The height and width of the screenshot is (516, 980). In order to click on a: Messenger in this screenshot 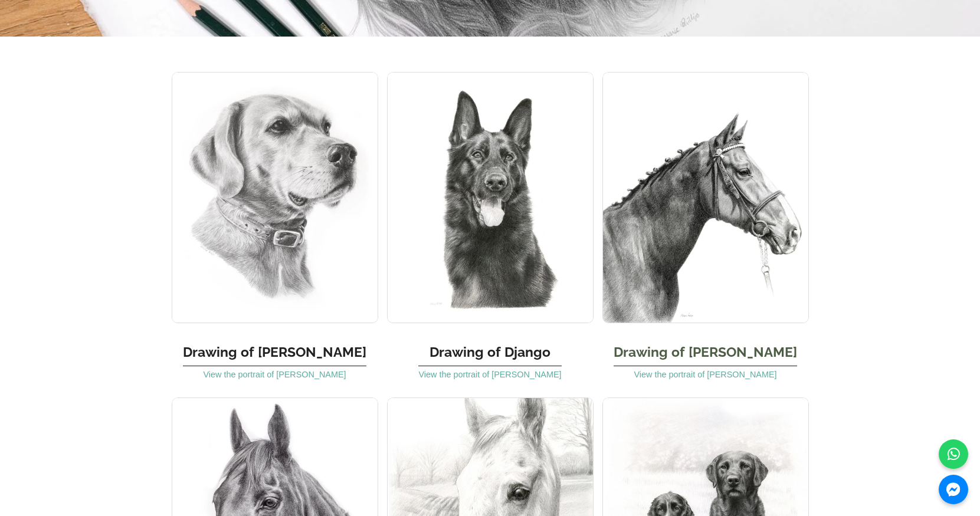, I will do `click(954, 490)`.